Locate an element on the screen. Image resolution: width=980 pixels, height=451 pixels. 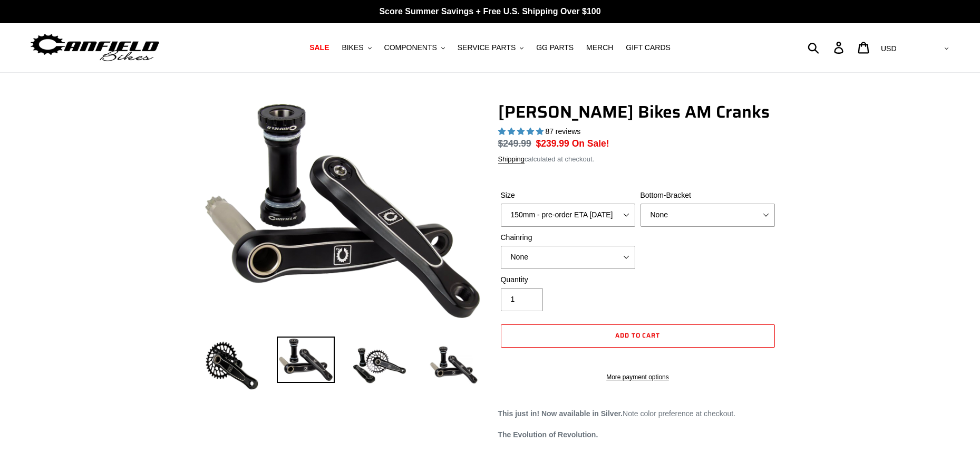
span: SALE is located at coordinates (319, 47).